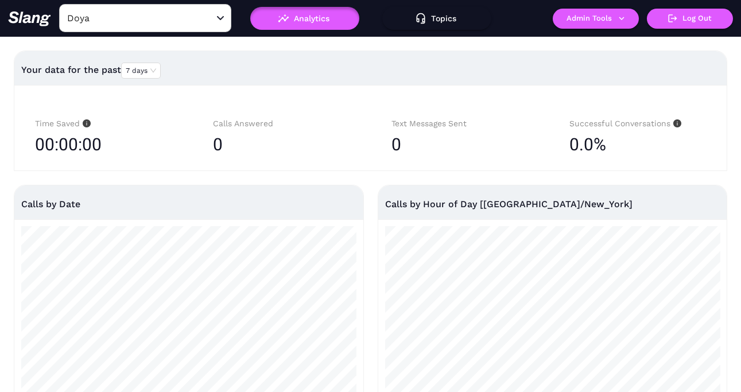  Describe the element at coordinates (305, 18) in the screenshot. I see `a: Analytics` at that location.